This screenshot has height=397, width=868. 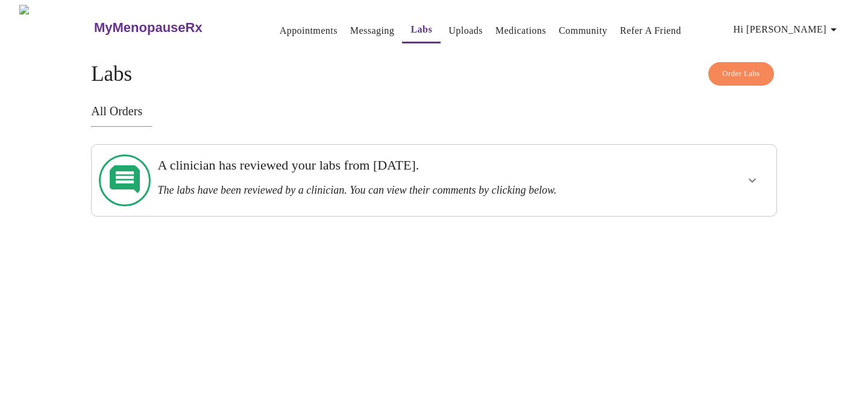 I want to click on a: Messaging, so click(x=372, y=31).